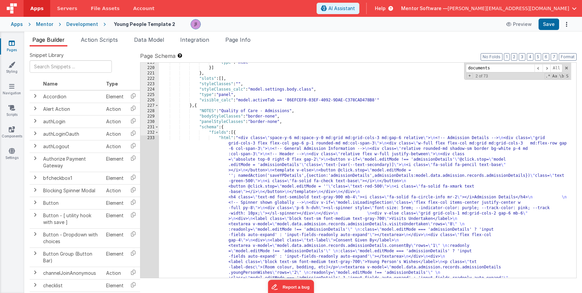 The image size is (582, 293). What do you see at coordinates (469, 76) in the screenshot?
I see `span: Toggel Replace mode` at bounding box center [469, 76].